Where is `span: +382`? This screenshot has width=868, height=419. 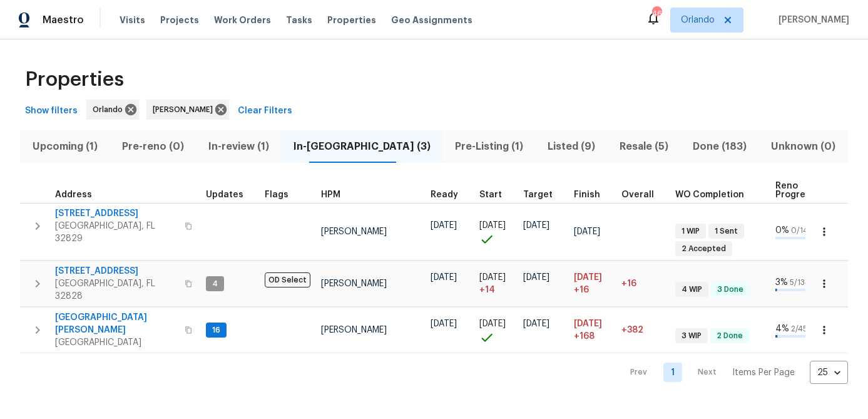
span: +382 is located at coordinates (632, 330).